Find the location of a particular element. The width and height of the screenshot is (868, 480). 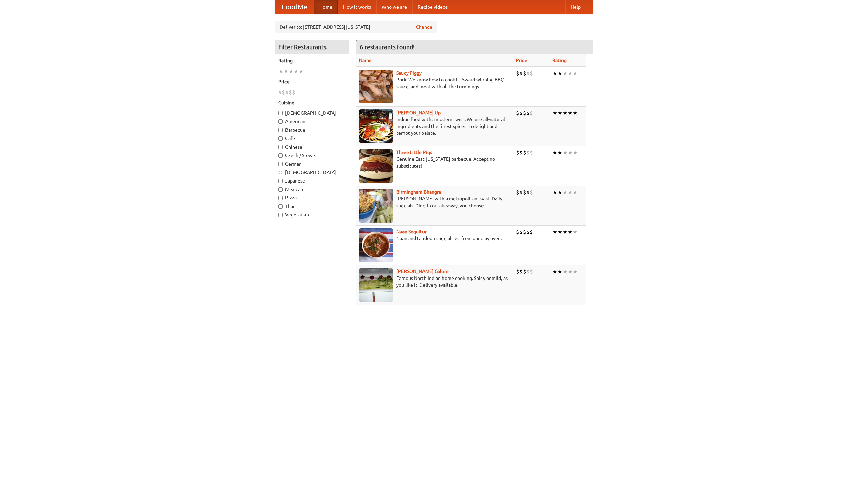

img: naansequitur.jpg is located at coordinates (376, 245).